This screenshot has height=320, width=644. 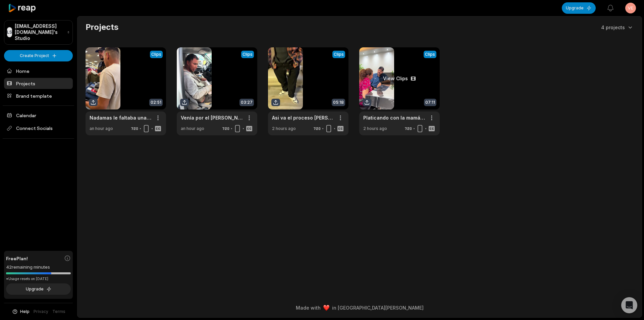 I want to click on a: Terms, so click(x=59, y=312).